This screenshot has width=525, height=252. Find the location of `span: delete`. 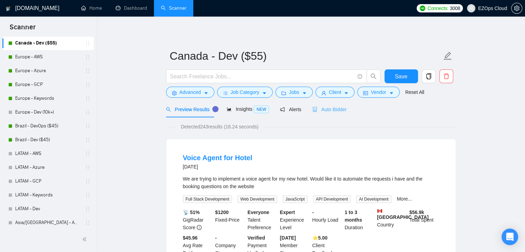

span: delete is located at coordinates (446, 76).